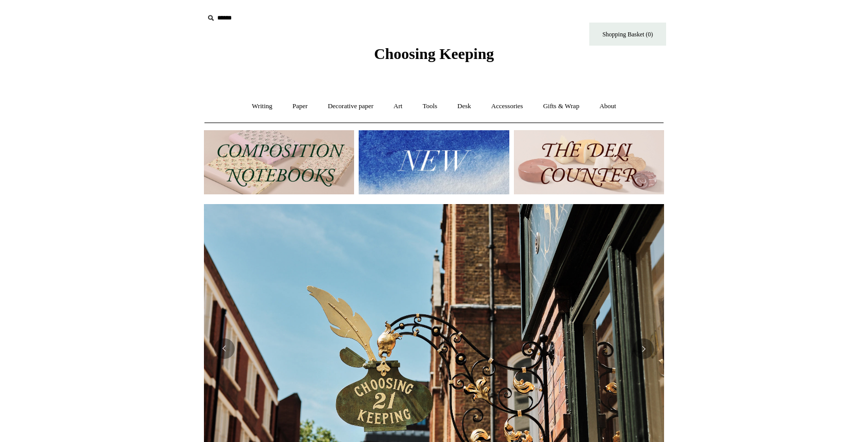 This screenshot has height=442, width=868. I want to click on a: About, so click(608, 106).